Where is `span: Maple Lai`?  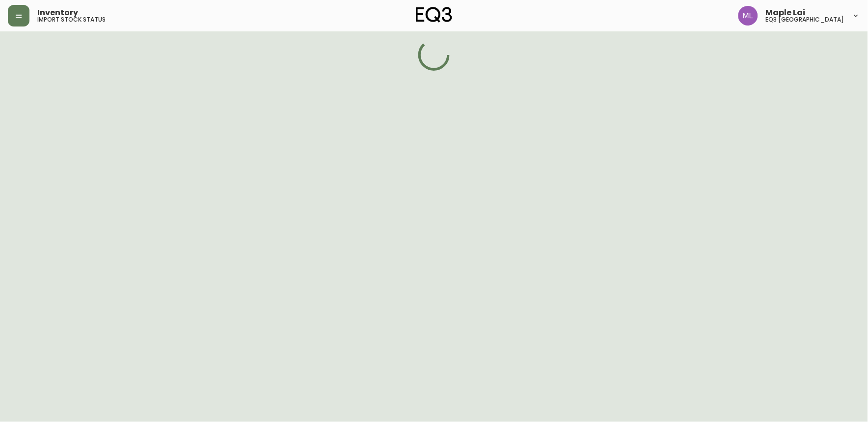 span: Maple Lai is located at coordinates (786, 13).